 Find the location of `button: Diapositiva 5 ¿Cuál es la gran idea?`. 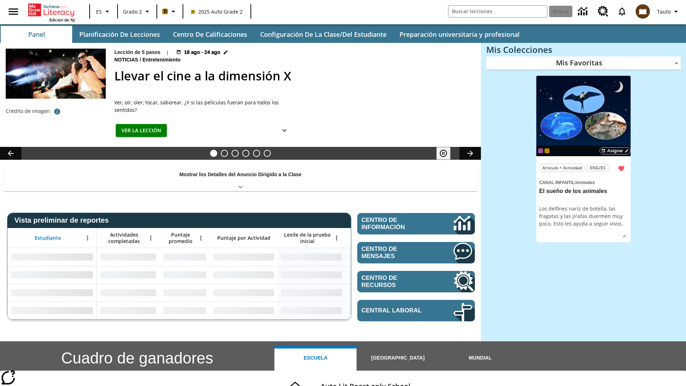

button: Diapositiva 5 ¿Cuál es la gran idea? is located at coordinates (257, 153).